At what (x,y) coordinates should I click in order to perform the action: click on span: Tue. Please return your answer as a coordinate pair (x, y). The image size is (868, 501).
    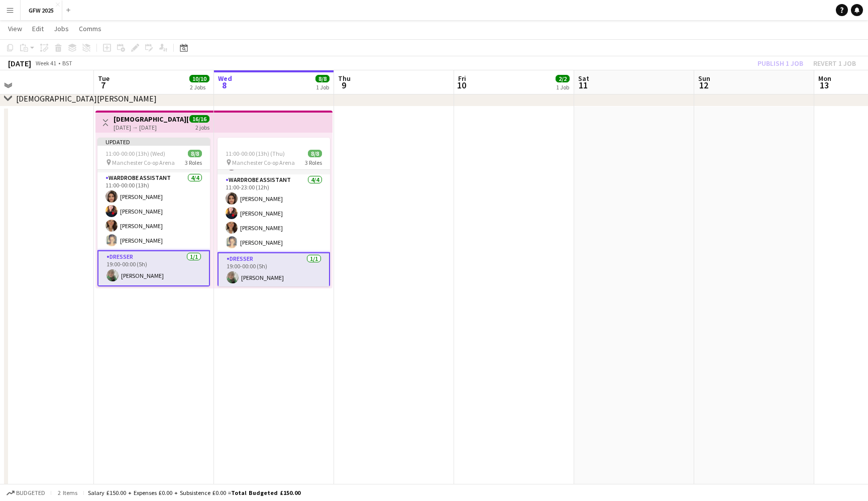
    Looking at the image, I should click on (104, 78).